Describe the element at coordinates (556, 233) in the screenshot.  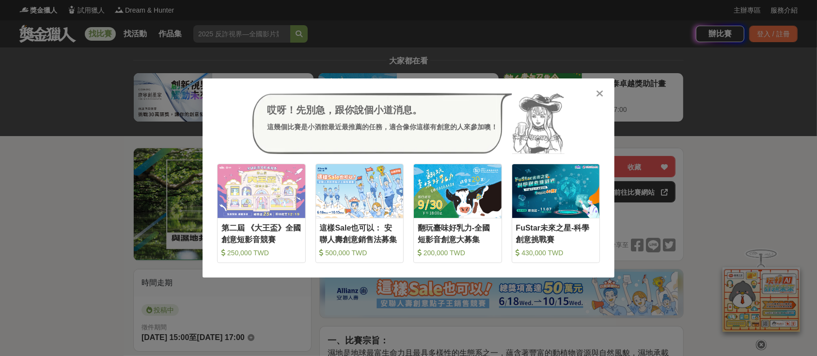
I see `div: FuStar未來之星-科學創意挑戰賽` at that location.